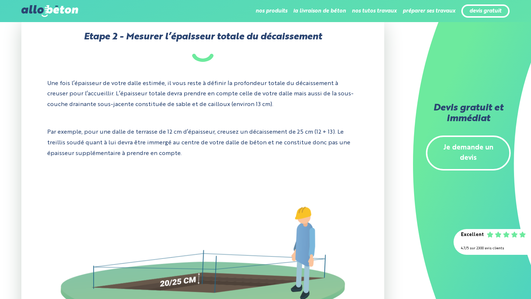 This screenshot has height=299, width=531. What do you see at coordinates (271, 11) in the screenshot?
I see `li: nos produits` at bounding box center [271, 11].